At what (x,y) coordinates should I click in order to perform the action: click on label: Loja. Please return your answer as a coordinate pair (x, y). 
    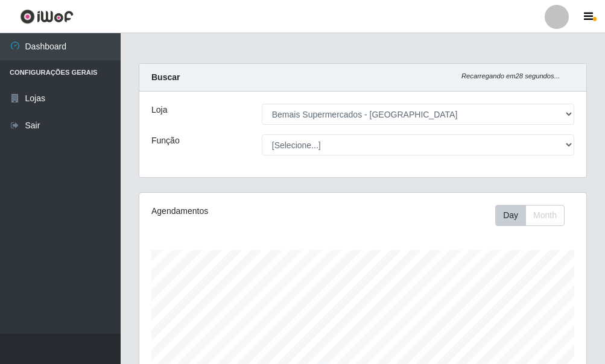
    Looking at the image, I should click on (159, 110).